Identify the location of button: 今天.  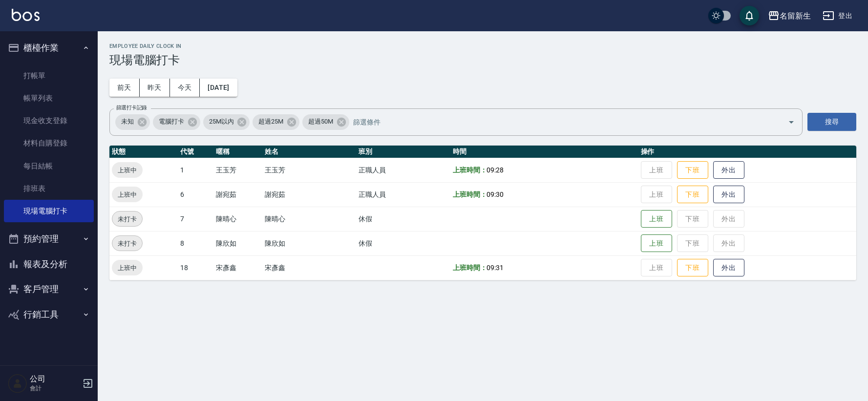
(185, 88).